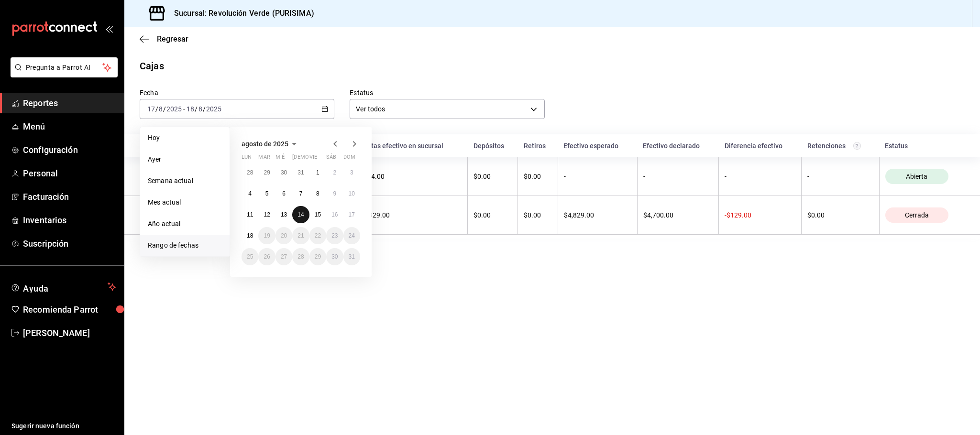  Describe the element at coordinates (349, 158) in the screenshot. I see `abbr: domingo` at that location.